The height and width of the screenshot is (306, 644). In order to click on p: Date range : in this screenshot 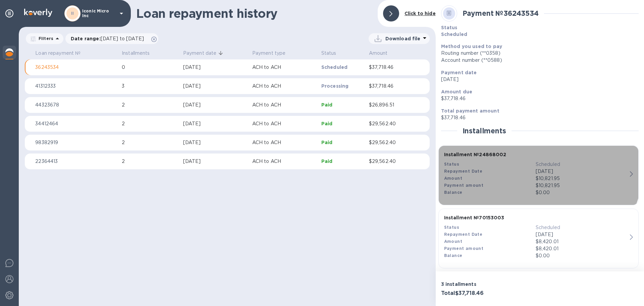, I will do `click(109, 39)`.